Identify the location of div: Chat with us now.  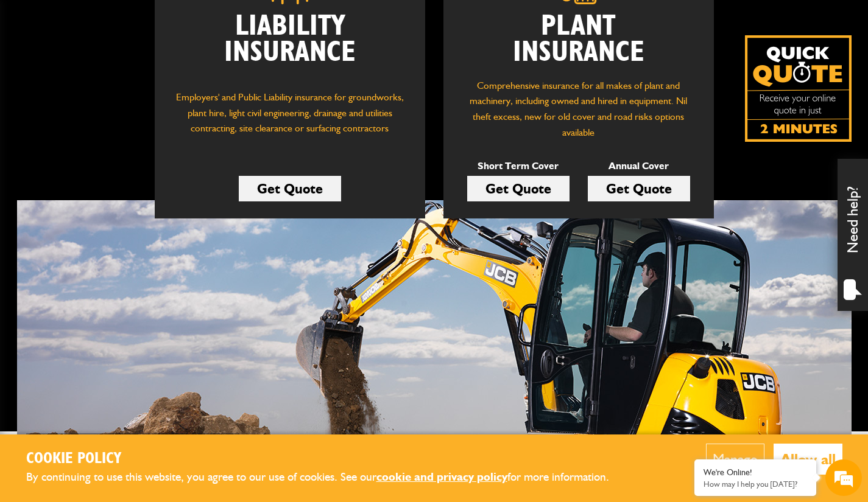
(134, 76).